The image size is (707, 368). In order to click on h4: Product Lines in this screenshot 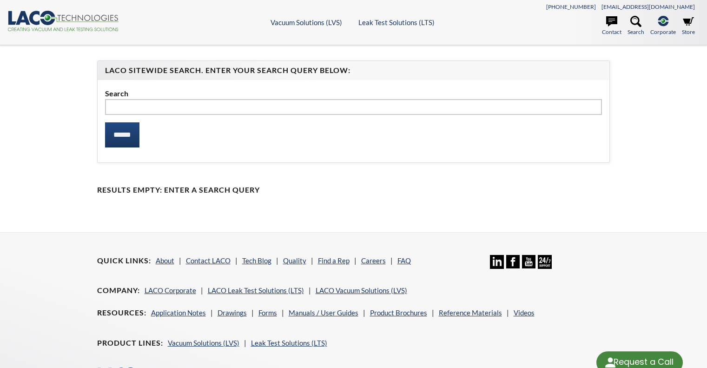, I will do `click(130, 343)`.